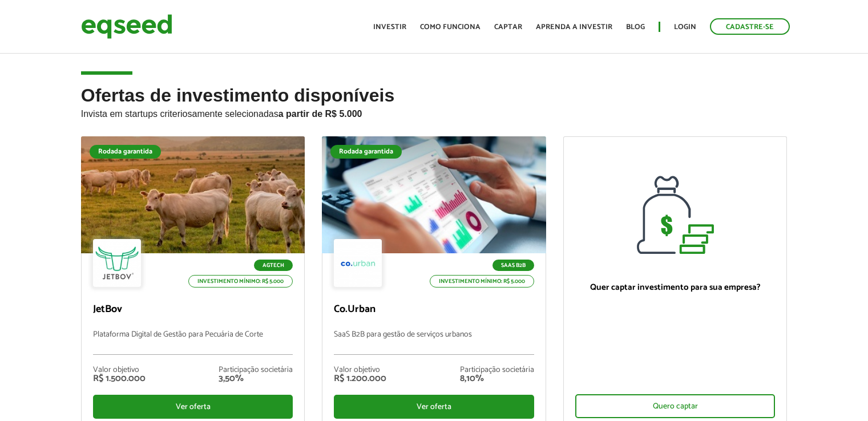 Image resolution: width=868 pixels, height=421 pixels. Describe the element at coordinates (685, 27) in the screenshot. I see `a: Login` at that location.